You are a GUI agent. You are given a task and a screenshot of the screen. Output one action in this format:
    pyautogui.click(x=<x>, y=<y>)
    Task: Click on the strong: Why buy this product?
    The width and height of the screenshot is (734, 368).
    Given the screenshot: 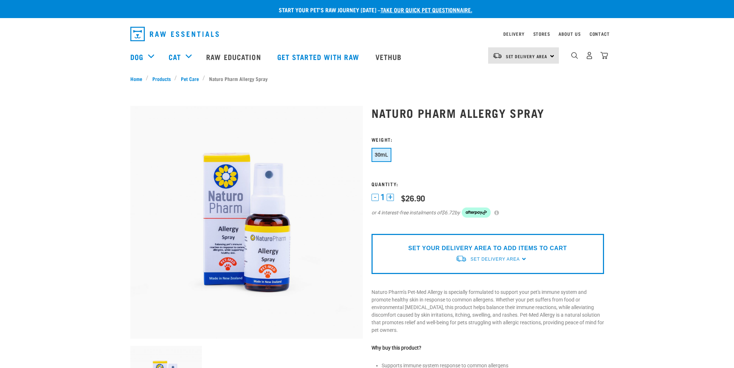 What is the action you would take?
    pyautogui.click(x=397, y=347)
    